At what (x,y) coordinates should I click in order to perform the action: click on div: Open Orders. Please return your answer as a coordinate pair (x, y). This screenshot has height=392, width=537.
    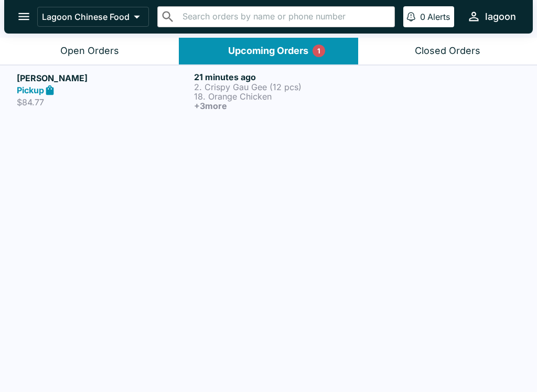
    Looking at the image, I should click on (90, 51).